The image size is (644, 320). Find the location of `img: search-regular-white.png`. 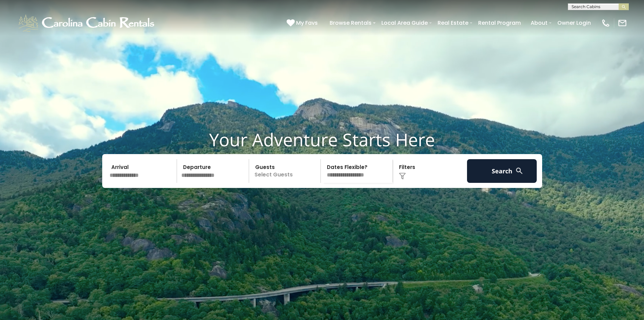

img: search-regular-white.png is located at coordinates (520, 171).